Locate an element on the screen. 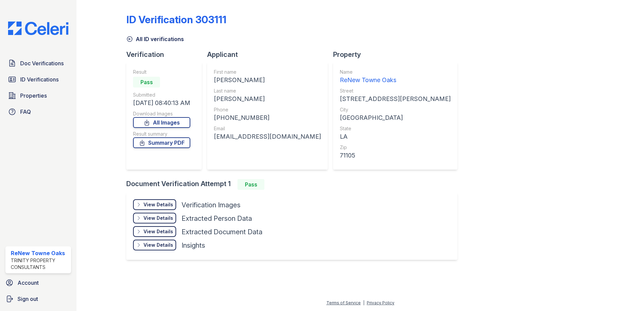  a: FAQ is located at coordinates (38, 112).